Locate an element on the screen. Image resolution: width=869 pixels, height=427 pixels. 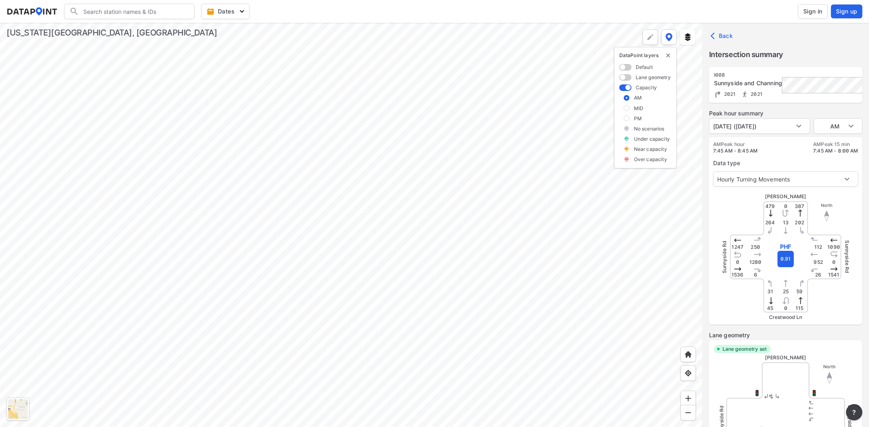
label: Over capacity is located at coordinates (651, 159).